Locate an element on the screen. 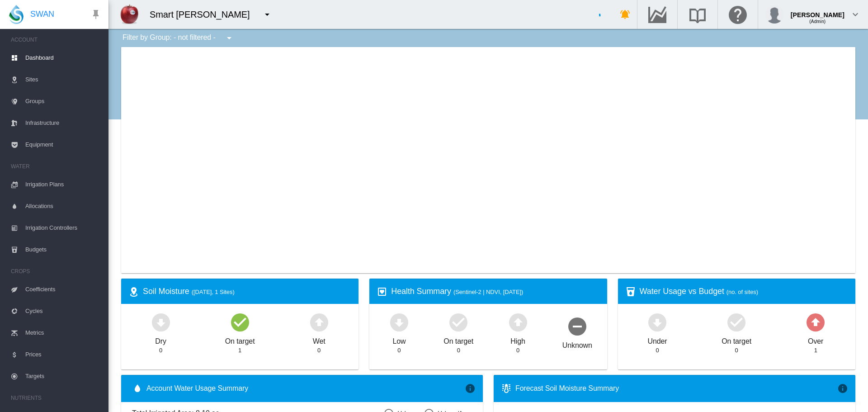  md-icon: icon-thermometer-lines is located at coordinates (506, 388).